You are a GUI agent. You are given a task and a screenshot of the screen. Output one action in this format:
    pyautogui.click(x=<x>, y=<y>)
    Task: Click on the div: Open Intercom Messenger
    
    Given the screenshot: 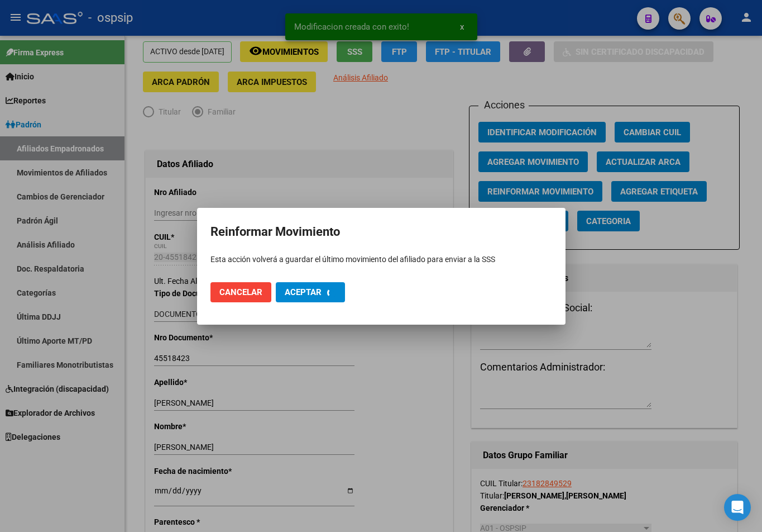 What is the action you would take?
    pyautogui.click(x=738, y=508)
    